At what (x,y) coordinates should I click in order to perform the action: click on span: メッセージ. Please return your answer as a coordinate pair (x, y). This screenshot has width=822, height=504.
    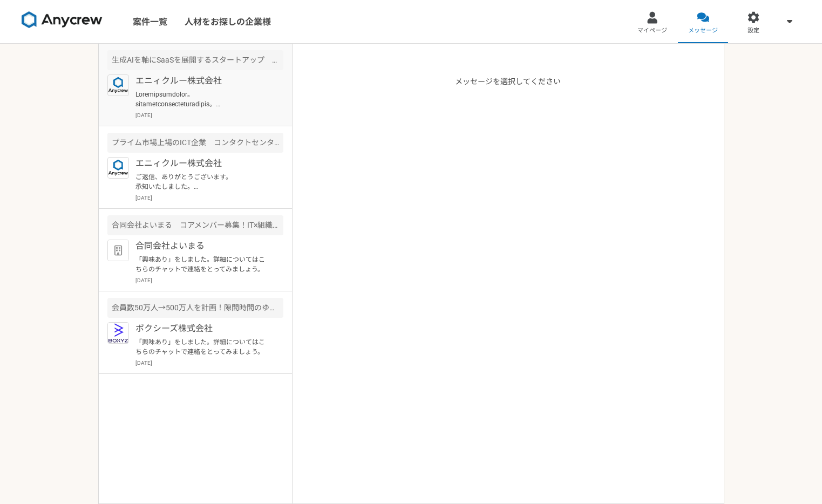
    Looking at the image, I should click on (703, 31).